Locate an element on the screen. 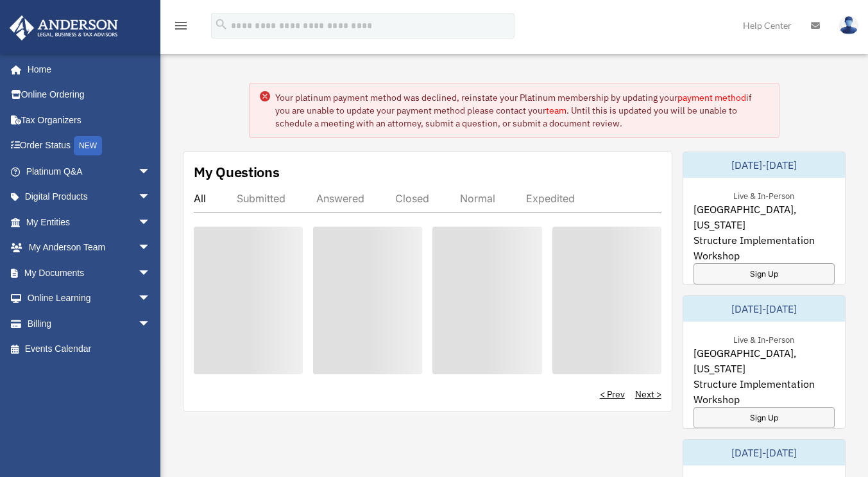 This screenshot has width=868, height=477. a: Billingarrow_drop_down is located at coordinates (89, 323).